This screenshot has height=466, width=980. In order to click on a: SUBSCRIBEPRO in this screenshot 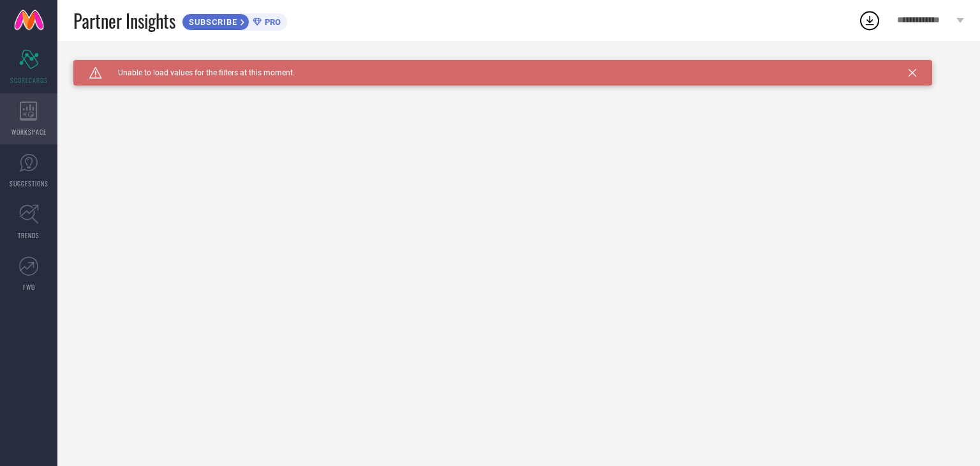, I will do `click(234, 21)`.